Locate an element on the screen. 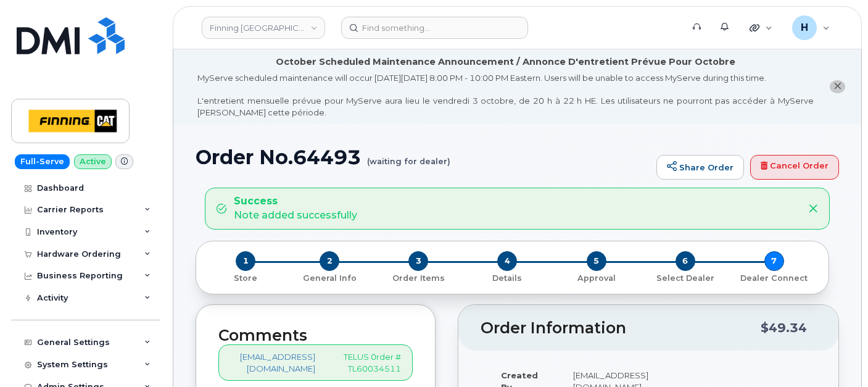 Image resolution: width=868 pixels, height=387 pixels. p: Select Dealer is located at coordinates (686, 278).